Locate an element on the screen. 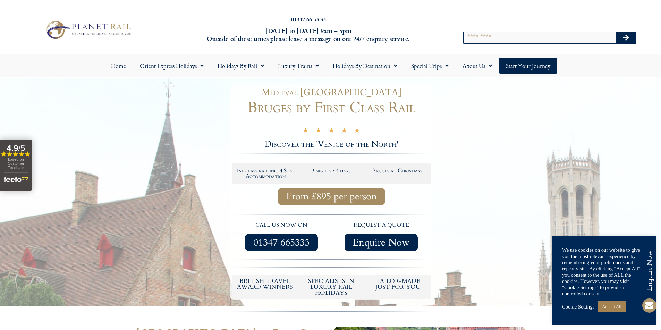 This screenshot has width=661, height=330. a: Start your Journey is located at coordinates (528, 66).